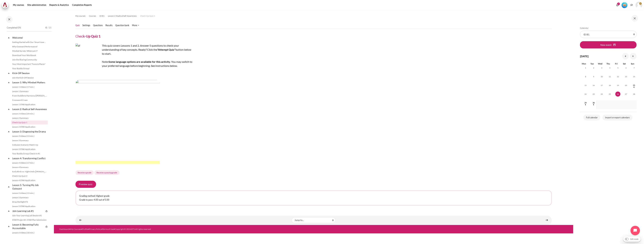  What do you see at coordinates (29, 68) in the screenshot?
I see `a: Your Buddy Group!` at bounding box center [29, 68].